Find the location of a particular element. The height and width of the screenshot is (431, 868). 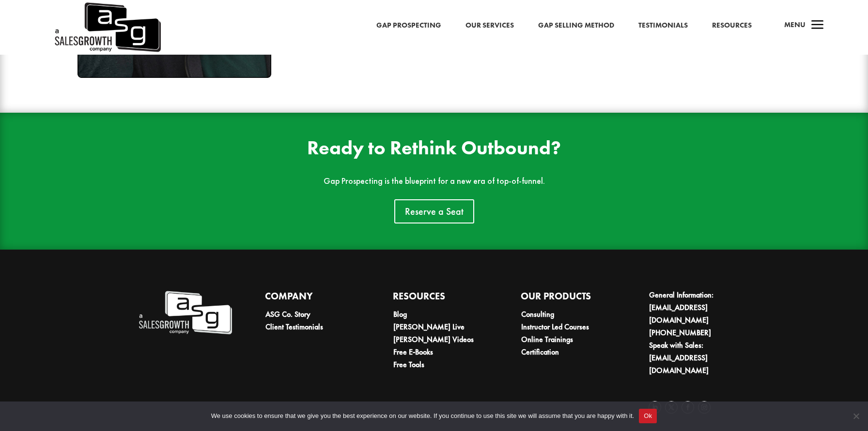

span: Menu is located at coordinates (795, 24).